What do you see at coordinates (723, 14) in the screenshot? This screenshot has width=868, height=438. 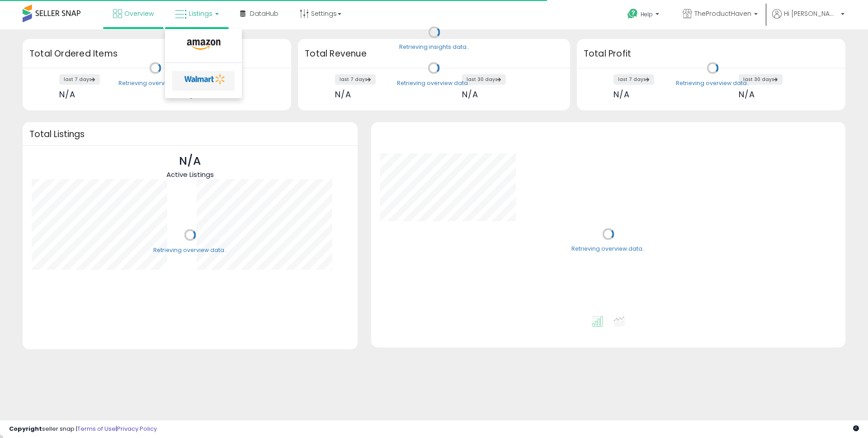 I see `span: TheProductHaven` at bounding box center [723, 14].